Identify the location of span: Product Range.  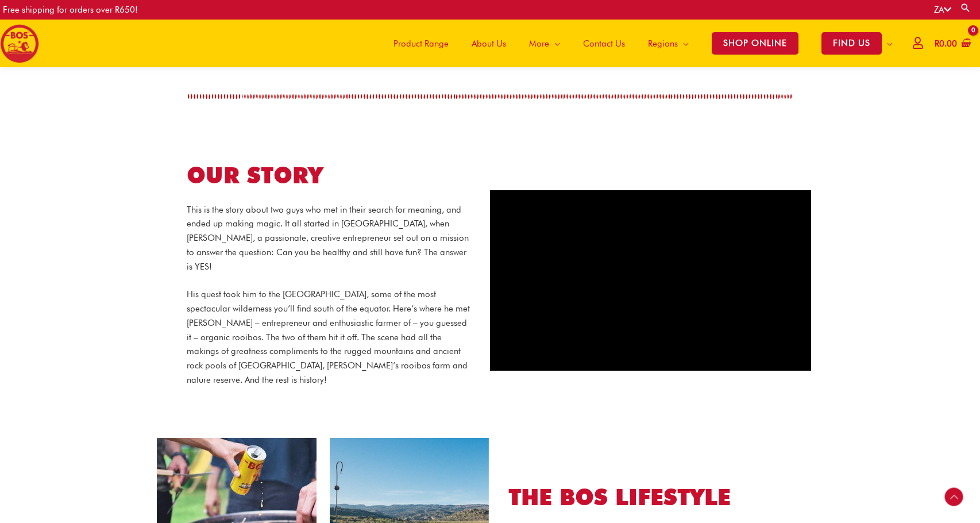
(421, 44).